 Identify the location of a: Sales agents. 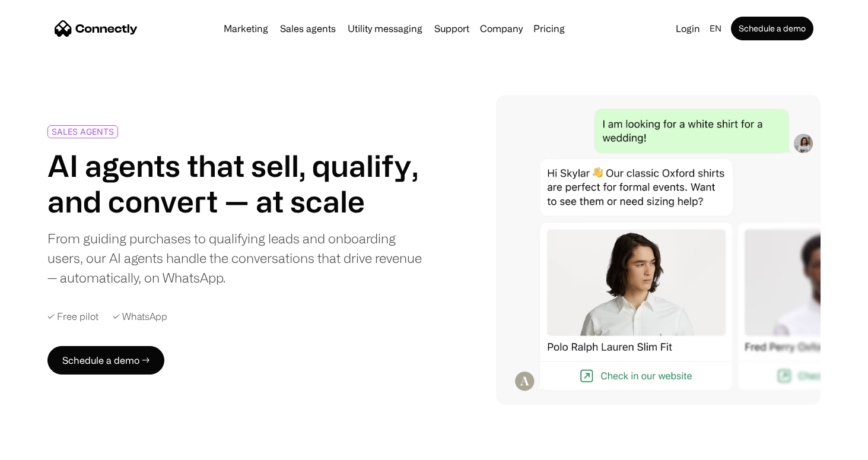
(308, 29).